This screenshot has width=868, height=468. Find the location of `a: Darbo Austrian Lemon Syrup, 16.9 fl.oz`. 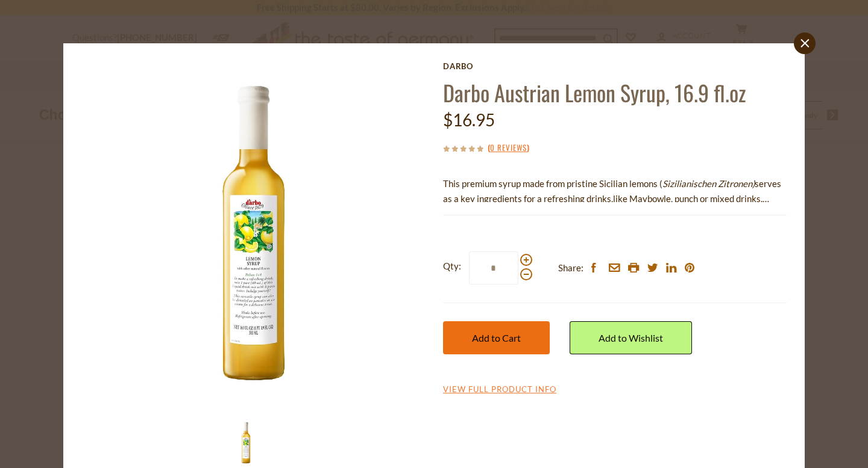

a: Darbo Austrian Lemon Syrup, 16.9 fl.oz is located at coordinates (594, 92).